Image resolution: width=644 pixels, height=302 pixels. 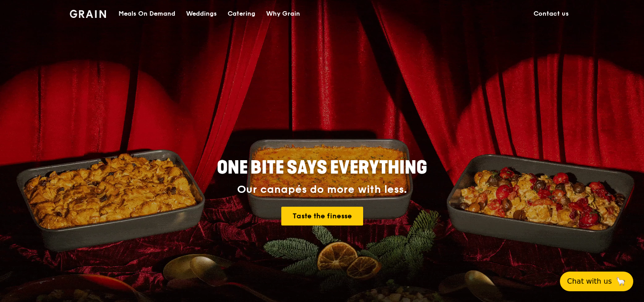 What do you see at coordinates (589, 282) in the screenshot?
I see `span: Chat with us` at bounding box center [589, 282].